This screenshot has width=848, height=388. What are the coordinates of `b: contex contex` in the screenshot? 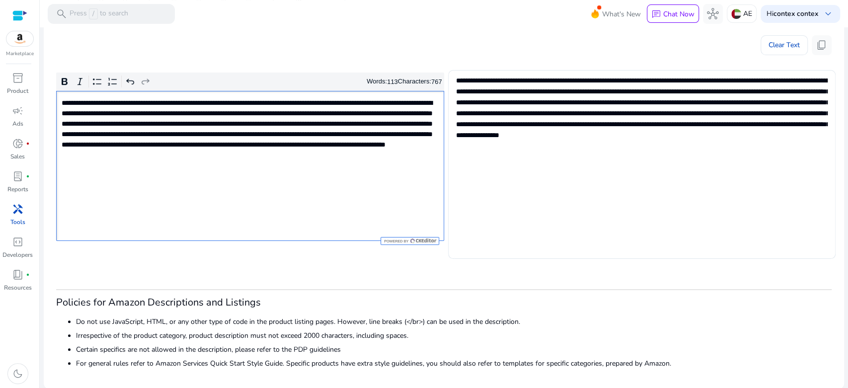 It's located at (796, 13).